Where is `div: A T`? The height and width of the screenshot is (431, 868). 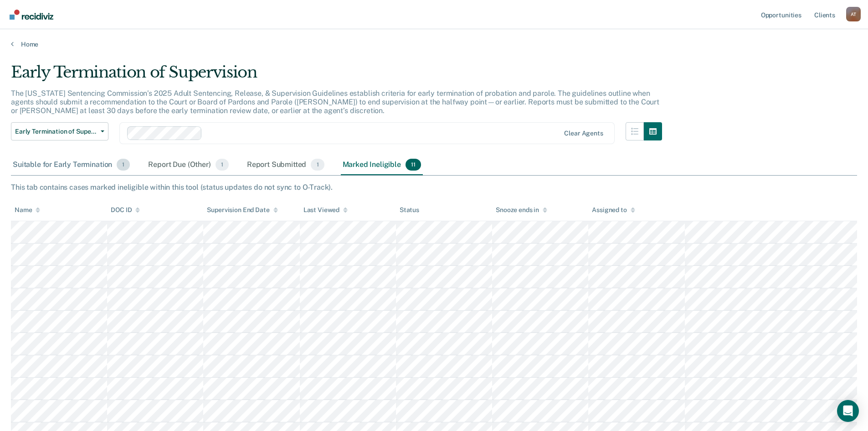
div: A T is located at coordinates (853, 14).